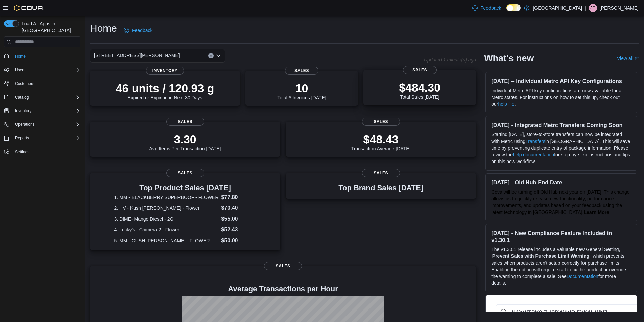 This screenshot has width=644, height=322. I want to click on button: Customers, so click(42, 83).